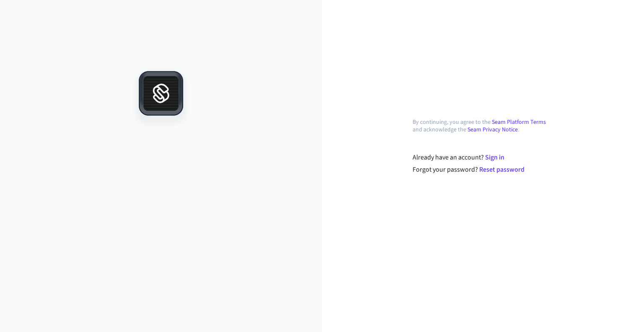  I want to click on a: Seam Privacy Notice, so click(493, 129).